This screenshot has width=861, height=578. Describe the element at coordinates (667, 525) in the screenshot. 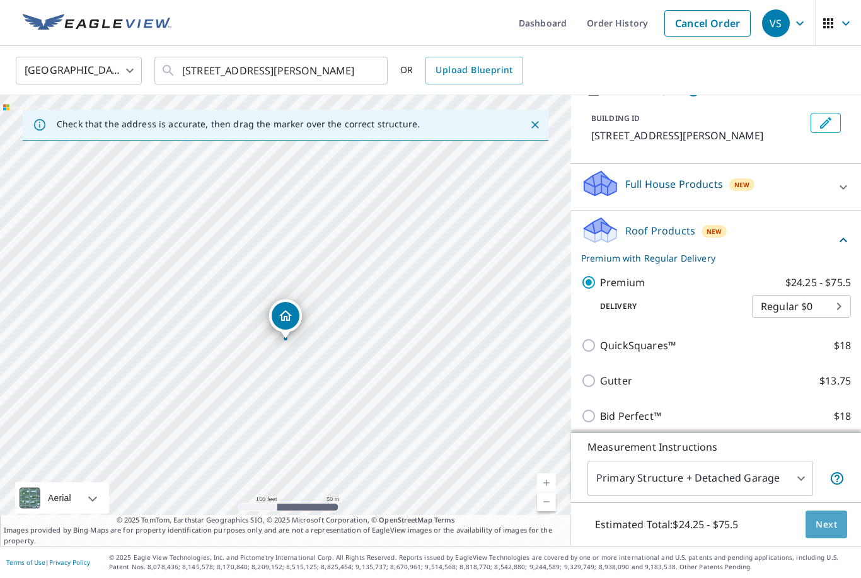

I see `p: Estimated Total: $24.25 - $75.5` at that location.